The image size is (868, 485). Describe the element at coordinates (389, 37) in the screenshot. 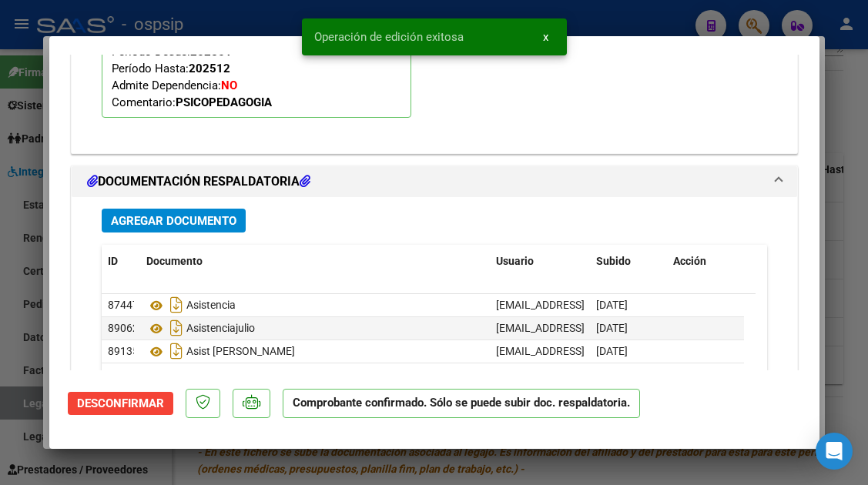

I see `span: Operación de edición exitosa` at that location.